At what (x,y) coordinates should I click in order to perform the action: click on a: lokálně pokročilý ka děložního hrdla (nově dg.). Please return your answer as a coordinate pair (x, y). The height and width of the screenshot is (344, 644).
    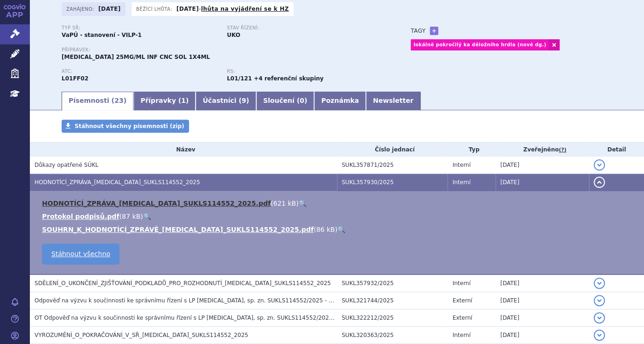
    Looking at the image, I should click on (480, 45).